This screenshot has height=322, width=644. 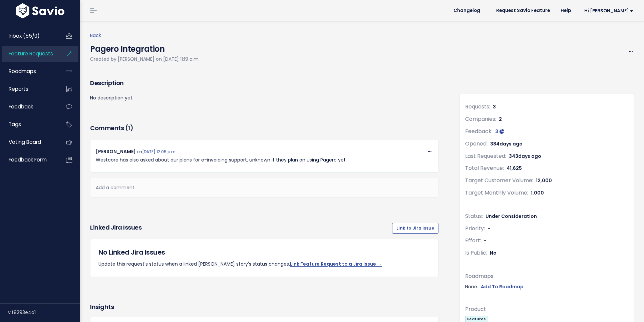 What do you see at coordinates (497, 192) in the screenshot?
I see `span: Target Monthly Volume:` at bounding box center [497, 192].